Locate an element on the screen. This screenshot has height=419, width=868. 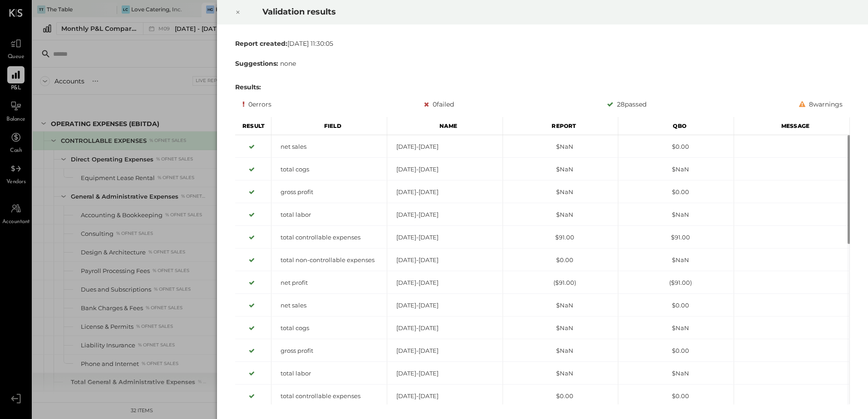
b: Suggestions: is located at coordinates (256, 64).